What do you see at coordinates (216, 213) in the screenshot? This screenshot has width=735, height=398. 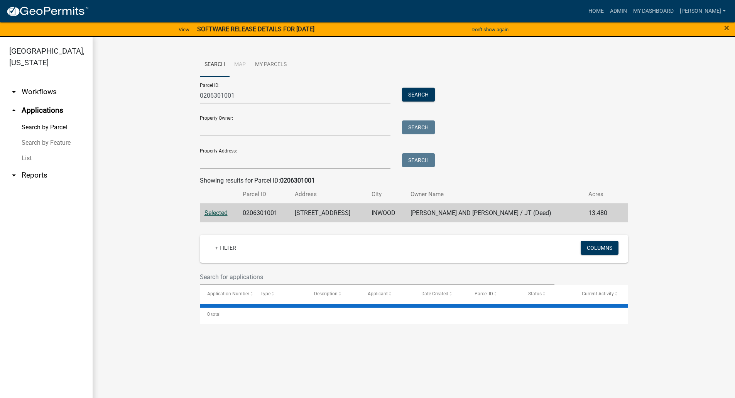 I see `span: Selected` at bounding box center [216, 213].